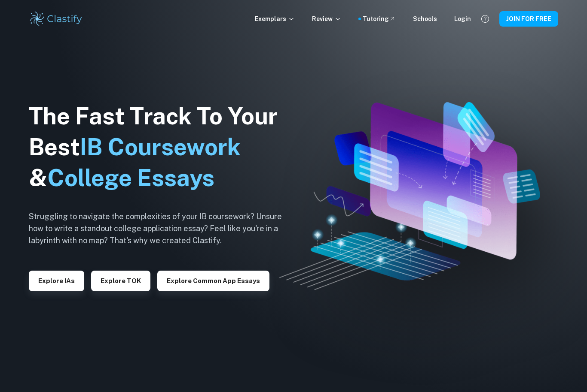 Image resolution: width=587 pixels, height=392 pixels. I want to click on a: Explore Common App essays, so click(213, 281).